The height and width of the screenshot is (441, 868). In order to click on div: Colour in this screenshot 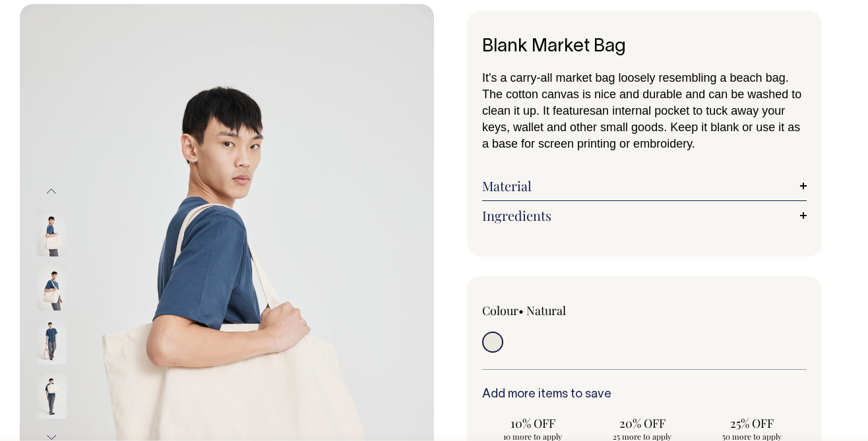, I will do `click(547, 310)`.